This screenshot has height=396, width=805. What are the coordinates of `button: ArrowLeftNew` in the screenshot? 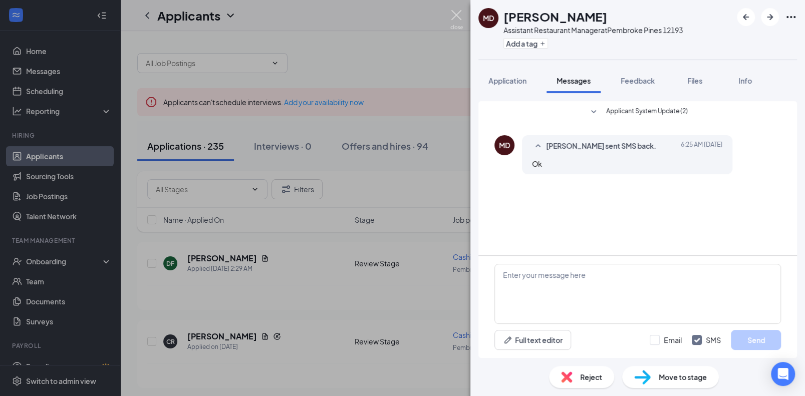 It's located at (746, 17).